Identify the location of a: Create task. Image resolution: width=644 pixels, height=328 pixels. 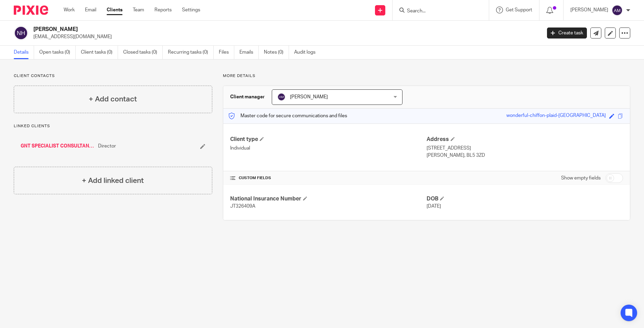
(567, 33).